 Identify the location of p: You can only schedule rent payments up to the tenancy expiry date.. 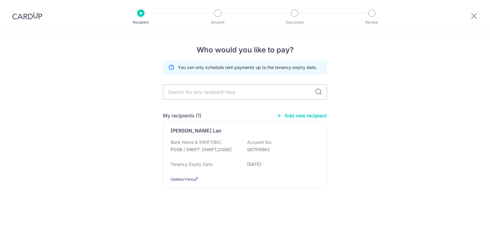
(247, 67).